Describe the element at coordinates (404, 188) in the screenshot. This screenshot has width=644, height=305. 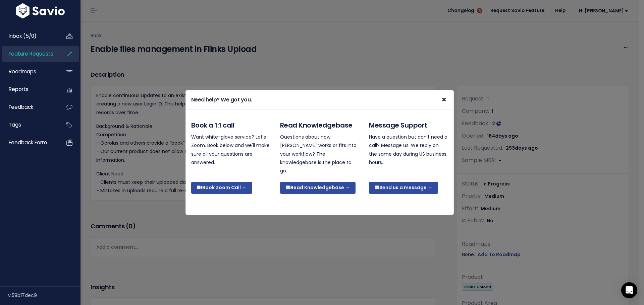
I see `a: Send us a message →` at that location.